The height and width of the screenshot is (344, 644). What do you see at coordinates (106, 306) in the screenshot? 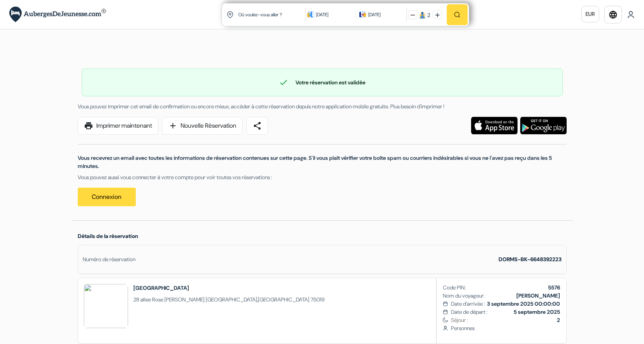
I see `img: AWcNMwM1VG4CM1E3` at bounding box center [106, 306].